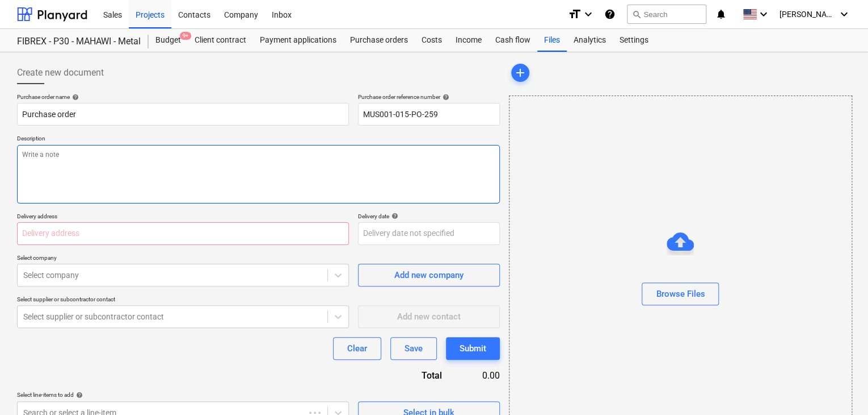 This screenshot has height=415, width=868. Describe the element at coordinates (429, 97) in the screenshot. I see `div: Purchase order reference number` at that location.